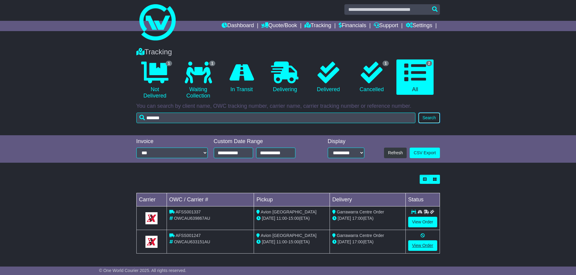 The height and width of the screenshot is (275, 576). I want to click on button: Refresh, so click(395, 153).